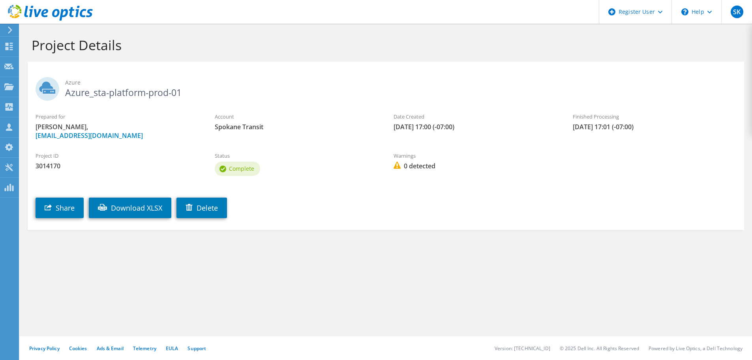 This screenshot has width=752, height=360. Describe the element at coordinates (202, 208) in the screenshot. I see `a: Delete` at that location.